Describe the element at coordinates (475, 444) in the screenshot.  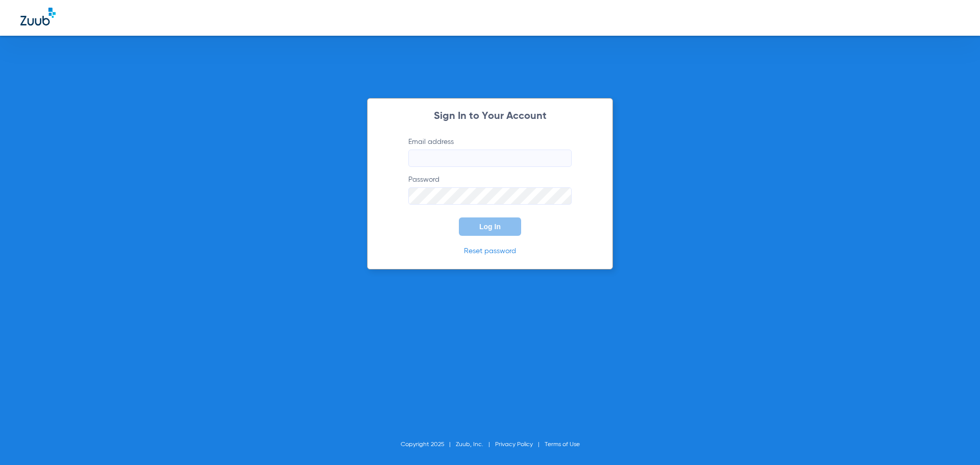
I see `li: Zuub, Inc.` at that location.